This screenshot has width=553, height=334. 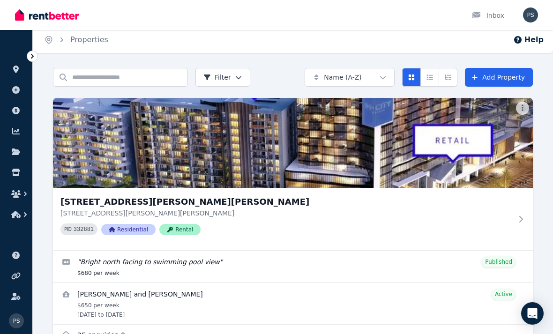 What do you see at coordinates (83, 230) in the screenshot?
I see `code: 332881` at bounding box center [83, 230].